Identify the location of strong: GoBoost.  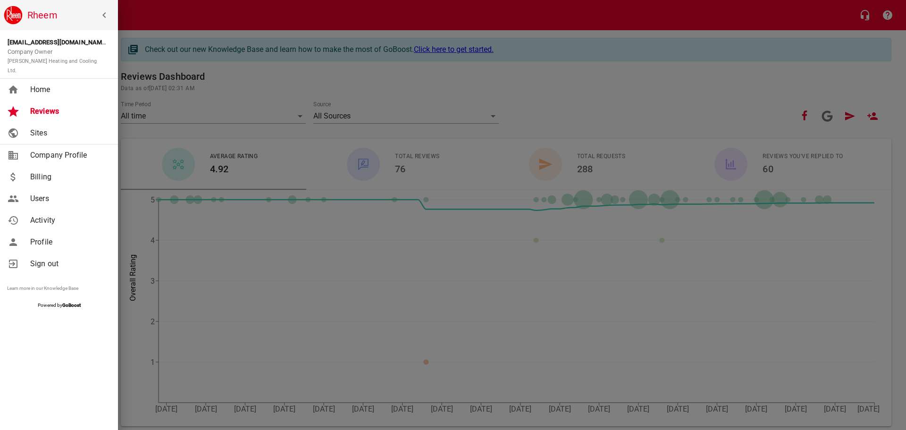
(71, 305).